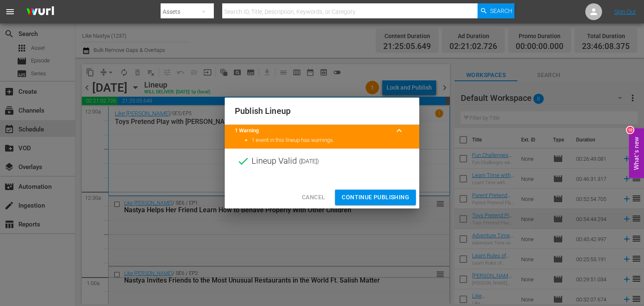 Image resolution: width=644 pixels, height=306 pixels. Describe the element at coordinates (312, 131) in the screenshot. I see `title: 1 Warning` at that location.